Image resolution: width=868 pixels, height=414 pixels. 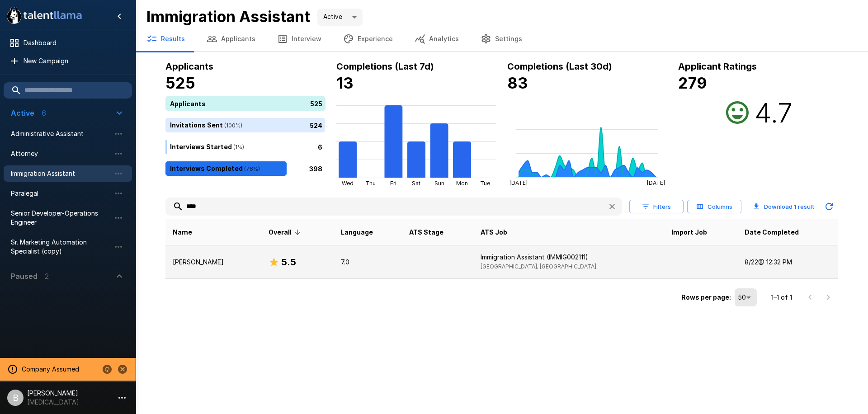 What do you see at coordinates (437, 39) in the screenshot?
I see `button: Analytics` at bounding box center [437, 39].